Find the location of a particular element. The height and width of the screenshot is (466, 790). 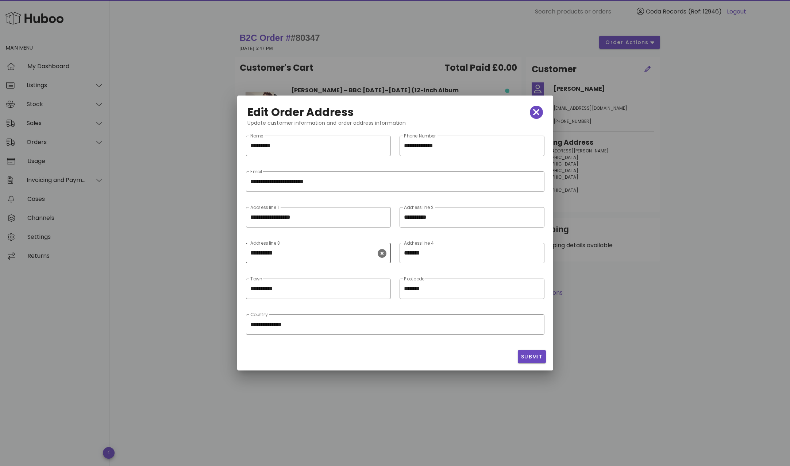

label: Address line 1 is located at coordinates (264, 208).